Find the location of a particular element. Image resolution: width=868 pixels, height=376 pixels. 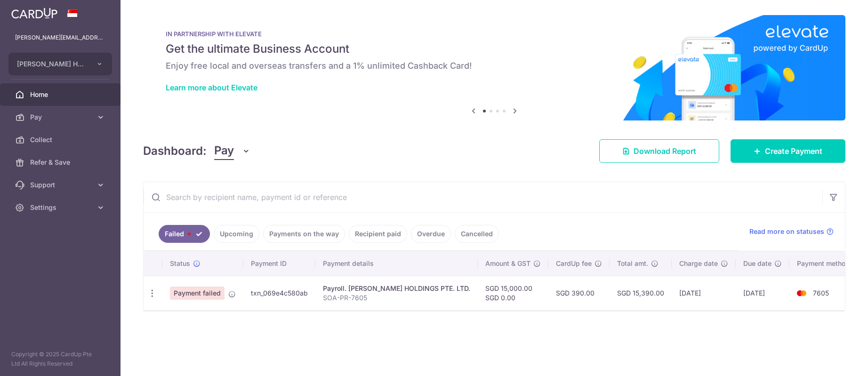

td: SGD 390.00 is located at coordinates (579, 293).